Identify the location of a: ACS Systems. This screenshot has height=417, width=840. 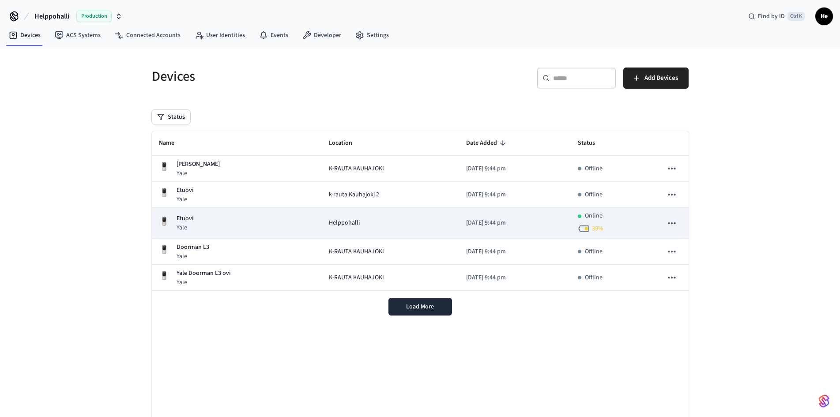
(78, 35).